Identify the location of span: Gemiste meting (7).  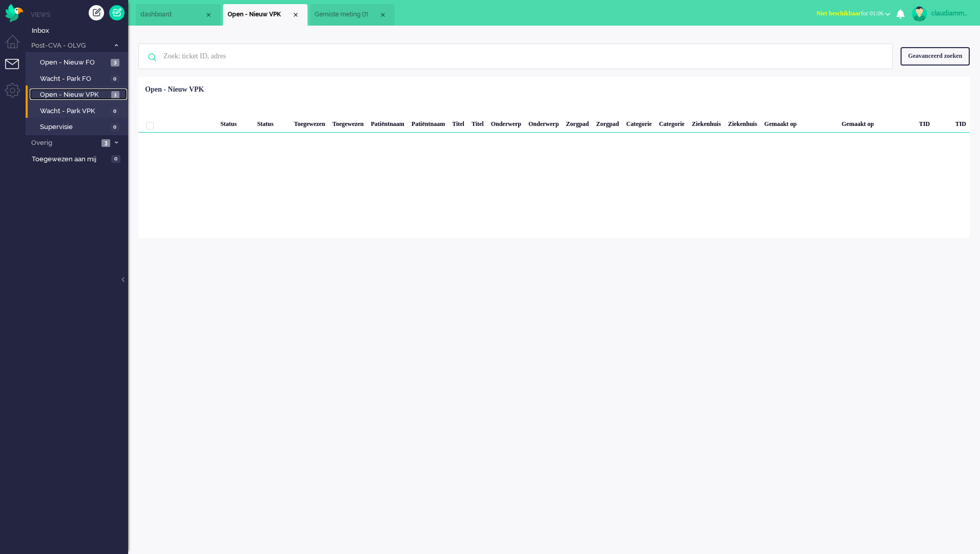
(347, 15).